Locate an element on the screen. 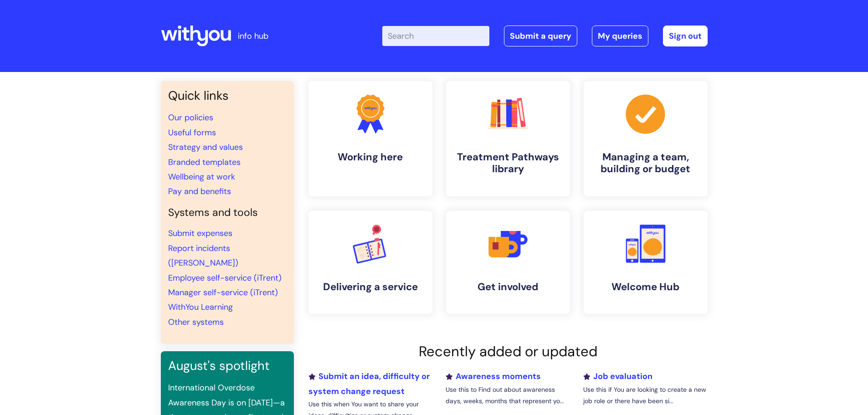  p: info hub is located at coordinates (253, 36).